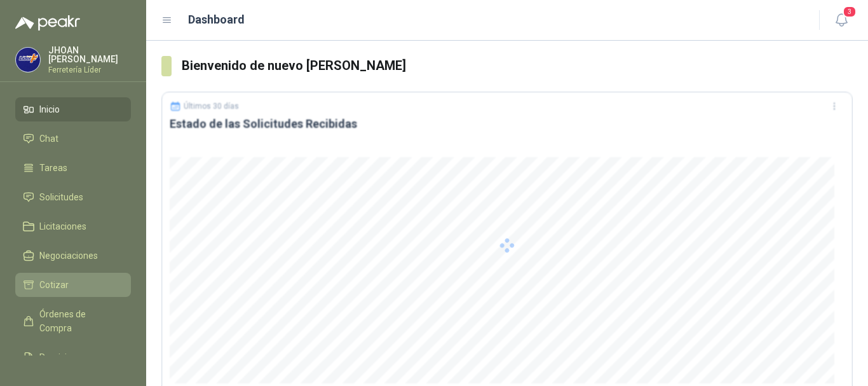  Describe the element at coordinates (48, 23) in the screenshot. I see `img: Logo peakr` at that location.